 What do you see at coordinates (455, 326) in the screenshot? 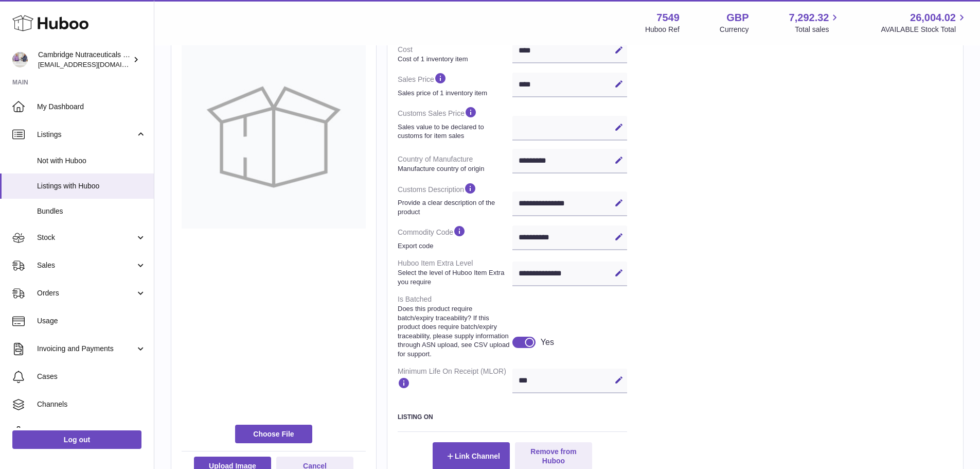
I see `dt: Is Batched` at bounding box center [455, 326].